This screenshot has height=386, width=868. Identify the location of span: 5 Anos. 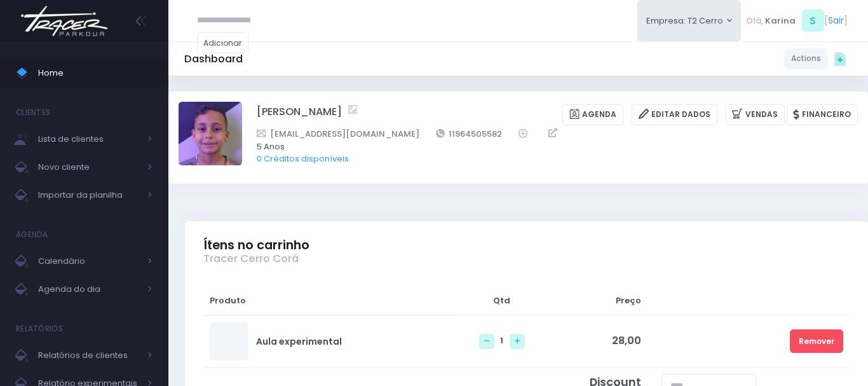
(550, 147).